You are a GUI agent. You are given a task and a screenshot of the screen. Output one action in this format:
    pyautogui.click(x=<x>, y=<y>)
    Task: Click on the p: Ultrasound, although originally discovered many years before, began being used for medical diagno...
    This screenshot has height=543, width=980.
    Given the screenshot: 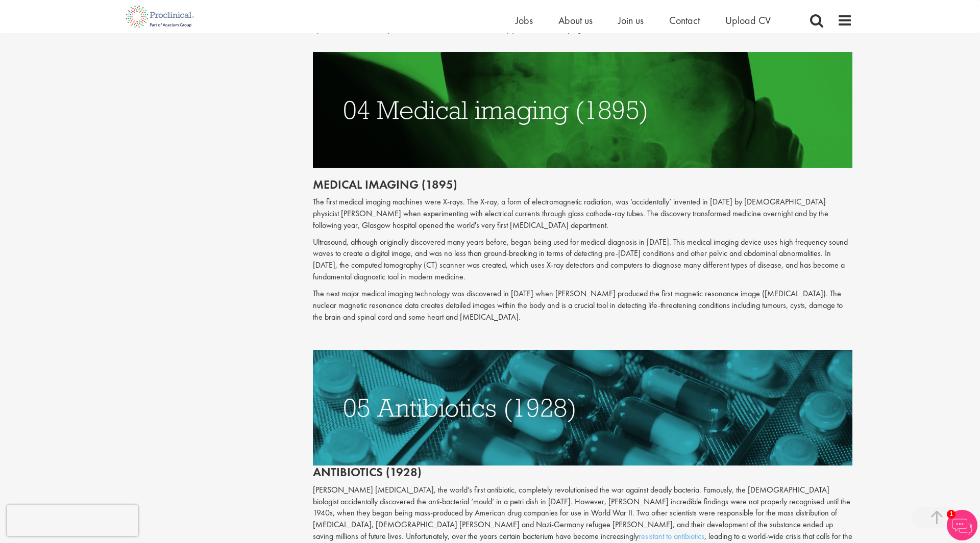 What is the action you would take?
    pyautogui.click(x=583, y=259)
    